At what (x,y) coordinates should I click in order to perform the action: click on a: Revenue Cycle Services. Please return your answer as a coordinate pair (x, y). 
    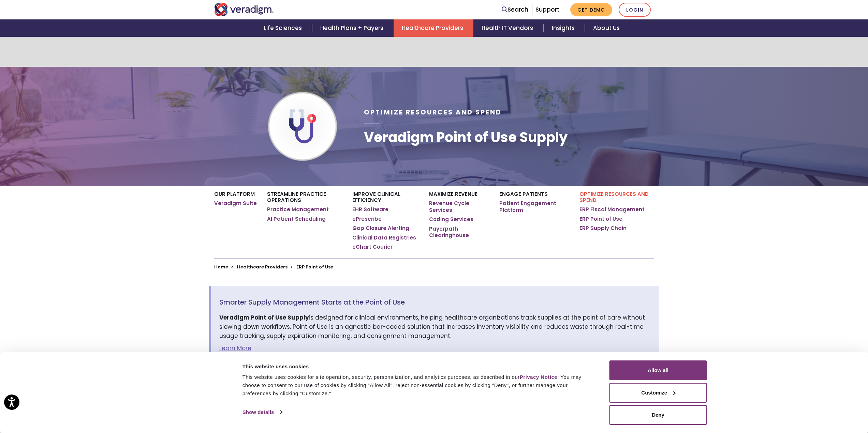
    Looking at the image, I should click on (459, 206).